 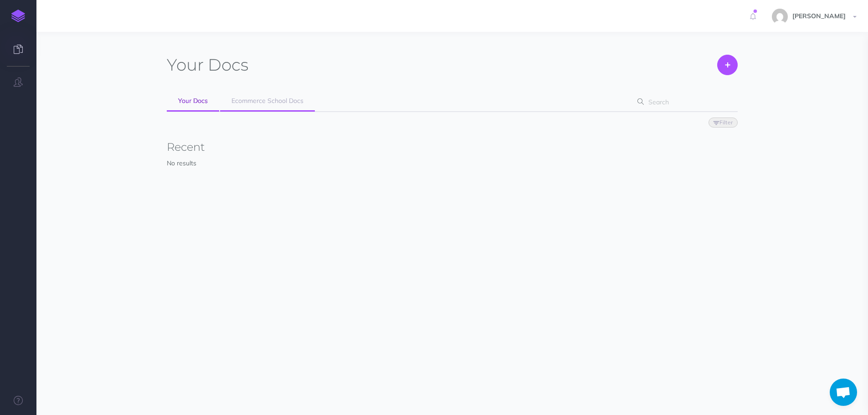 I want to click on input: Search, so click(x=684, y=102).